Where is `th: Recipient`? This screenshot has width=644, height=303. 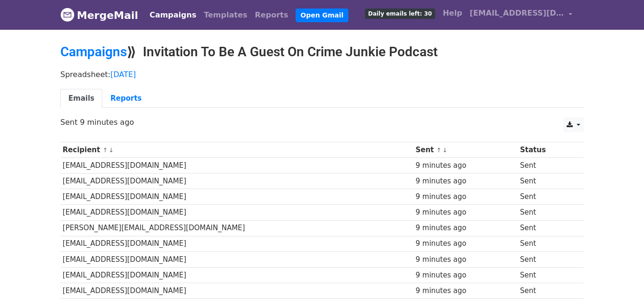
th: Recipient is located at coordinates (237, 150).